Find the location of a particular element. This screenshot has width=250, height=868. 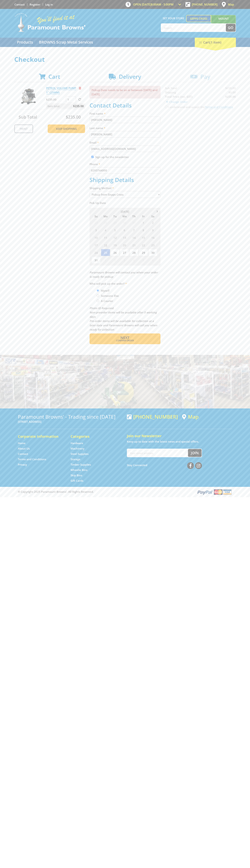

a: Go to the Privacy page is located at coordinates (22, 465).